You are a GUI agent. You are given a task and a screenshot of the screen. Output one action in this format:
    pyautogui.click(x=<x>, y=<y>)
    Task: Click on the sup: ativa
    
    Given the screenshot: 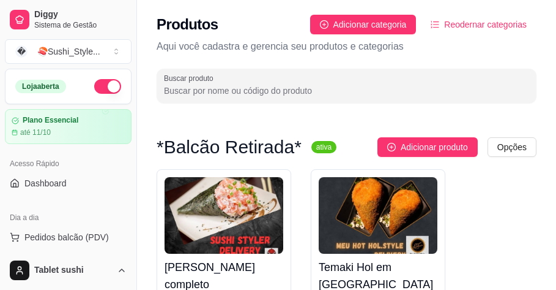 What is the action you would take?
    pyautogui.click(x=324, y=147)
    